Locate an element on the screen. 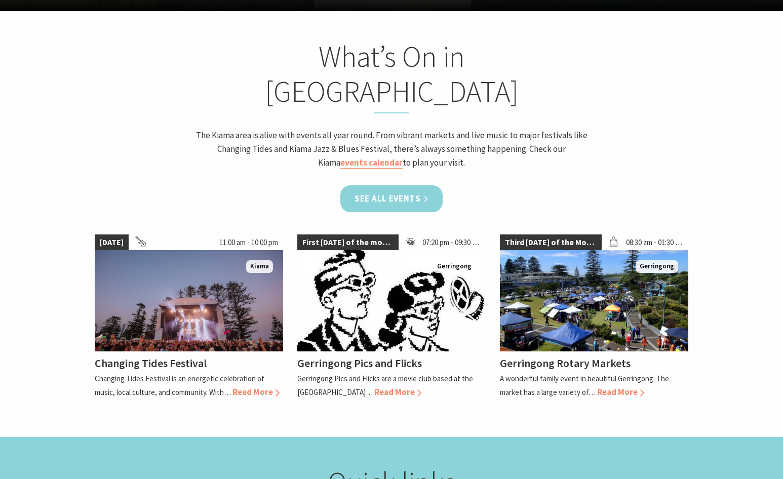 The image size is (783, 479). p: Changing Tides Festival is an energetic celebration of music, local culture, and community. With… is located at coordinates (179, 386).